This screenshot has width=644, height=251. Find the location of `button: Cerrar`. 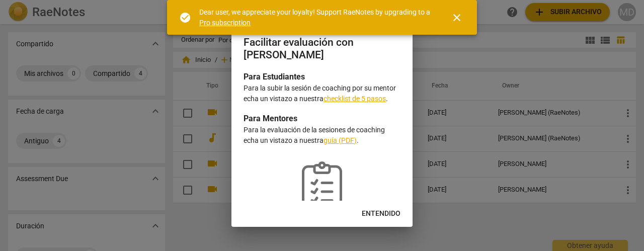

button: Cerrar is located at coordinates (457, 17).